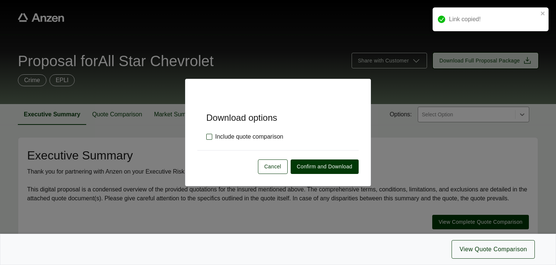 The height and width of the screenshot is (265, 556). Describe the element at coordinates (493, 249) in the screenshot. I see `a: View Quote Comparison` at that location.